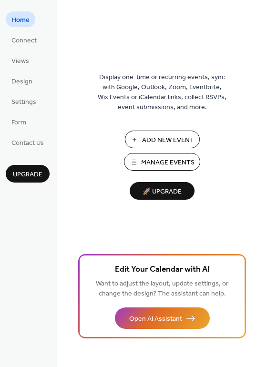 This screenshot has height=367, width=267. I want to click on a: Contact Us, so click(28, 142).